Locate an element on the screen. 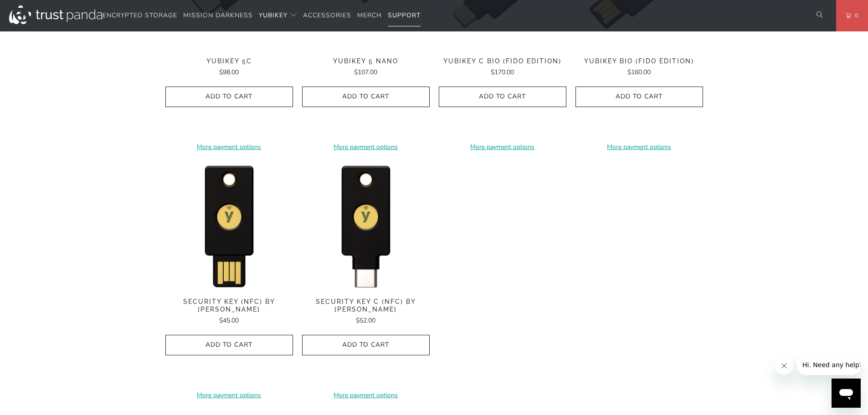 This screenshot has height=415, width=868. a: Security Key C (NFC) by Yubico - Trust Panda Security Key C (NFC) by Yubico - Trust Panda is located at coordinates (366, 225).